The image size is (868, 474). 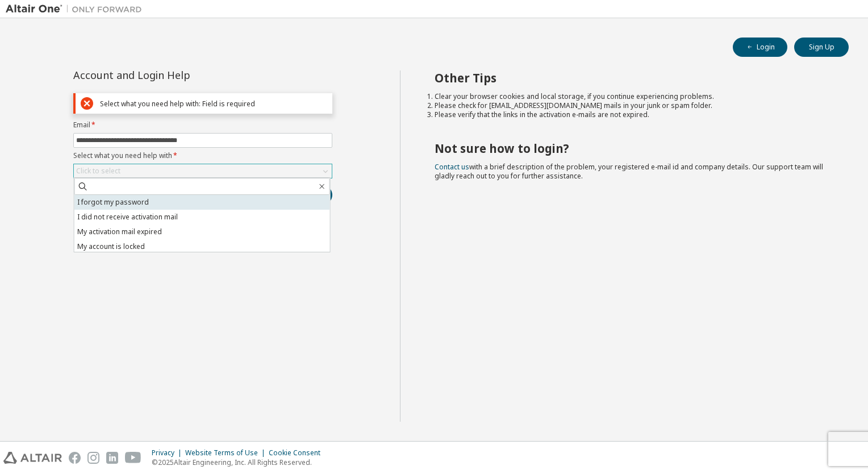 What do you see at coordinates (112, 457) in the screenshot?
I see `img: linkedin.svg` at bounding box center [112, 457].